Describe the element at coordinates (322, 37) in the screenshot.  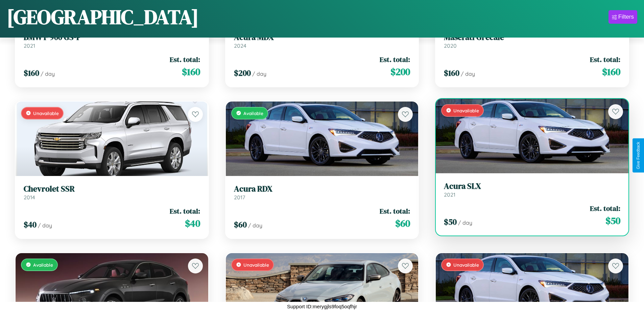
I see `h3: Acura MDX` at that location.